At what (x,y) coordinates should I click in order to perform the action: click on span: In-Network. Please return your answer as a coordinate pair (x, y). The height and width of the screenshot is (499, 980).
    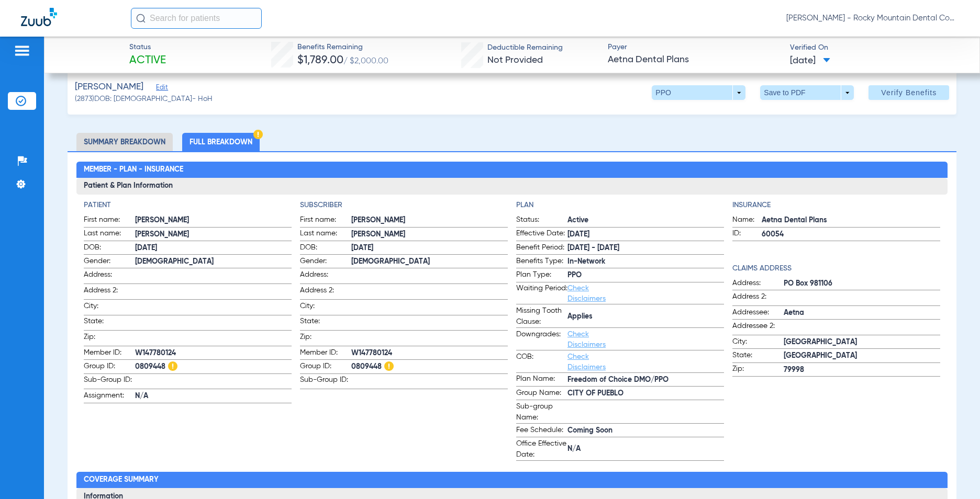
    Looking at the image, I should click on (645, 262).